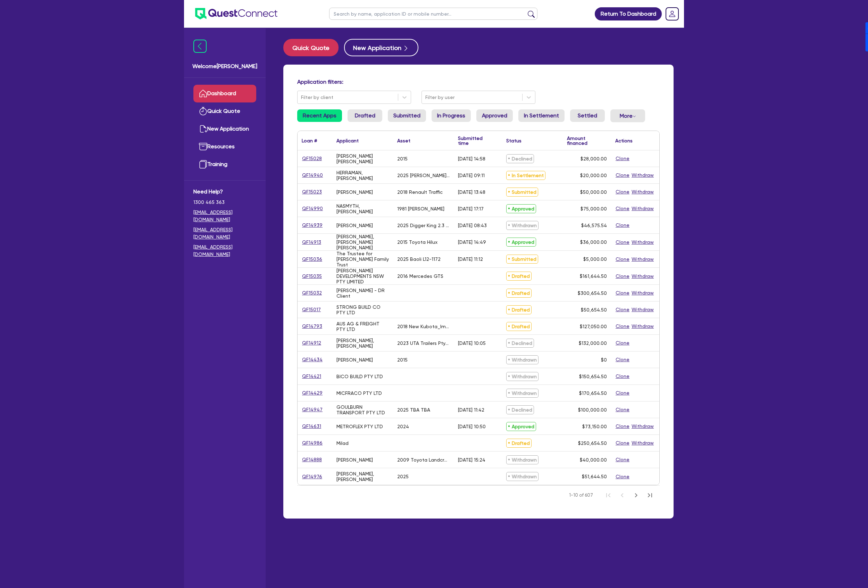 This screenshot has width=868, height=588. I want to click on img: resources, so click(203, 147).